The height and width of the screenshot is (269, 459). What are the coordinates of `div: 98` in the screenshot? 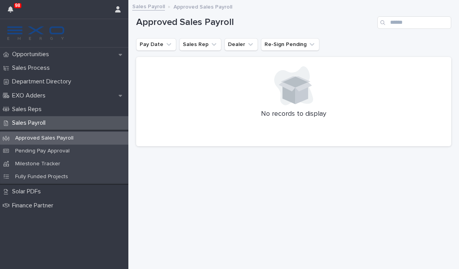 It's located at (13, 12).